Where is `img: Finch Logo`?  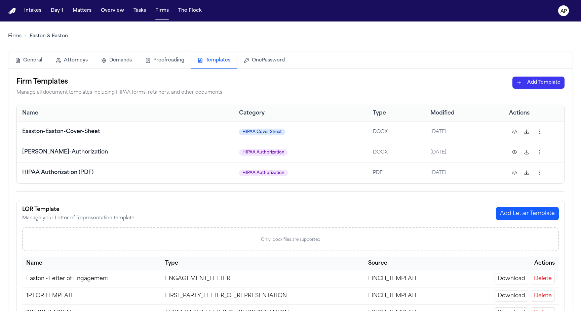
img: Finch Logo is located at coordinates (12, 11).